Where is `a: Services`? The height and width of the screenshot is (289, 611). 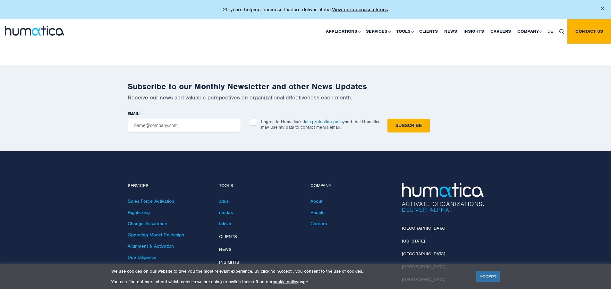 a: Services is located at coordinates (378, 31).